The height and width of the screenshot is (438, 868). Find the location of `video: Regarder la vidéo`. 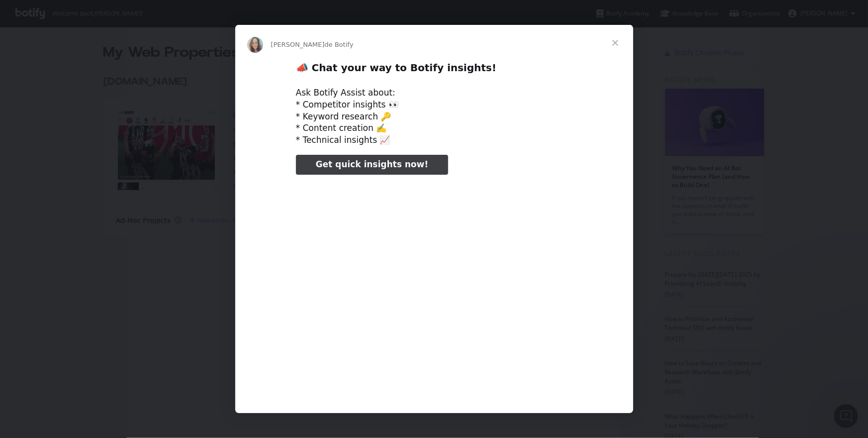

video: Regarder la vidéo is located at coordinates (434, 286).